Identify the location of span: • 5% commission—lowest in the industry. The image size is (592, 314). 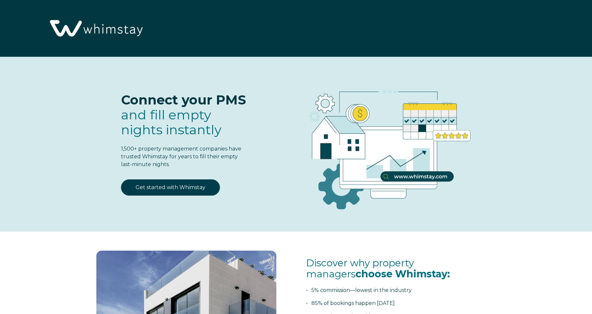
(359, 290).